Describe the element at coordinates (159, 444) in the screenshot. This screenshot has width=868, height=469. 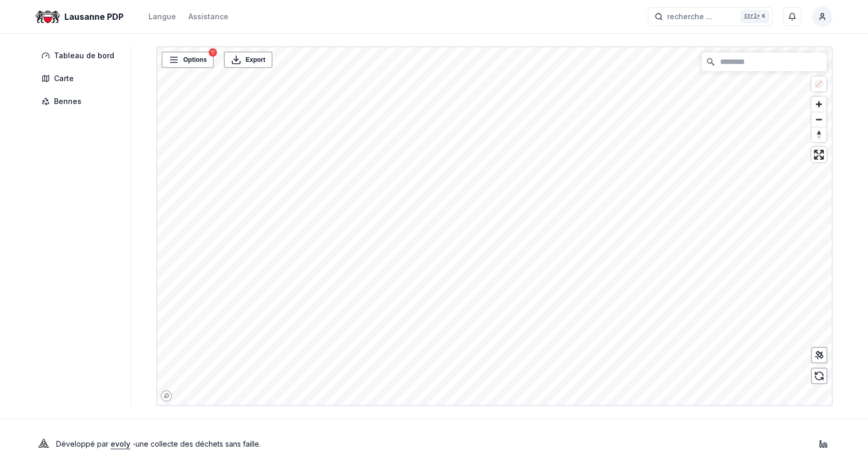
I see `p: Développé par - une collecte des déchets sans faille .` at that location.